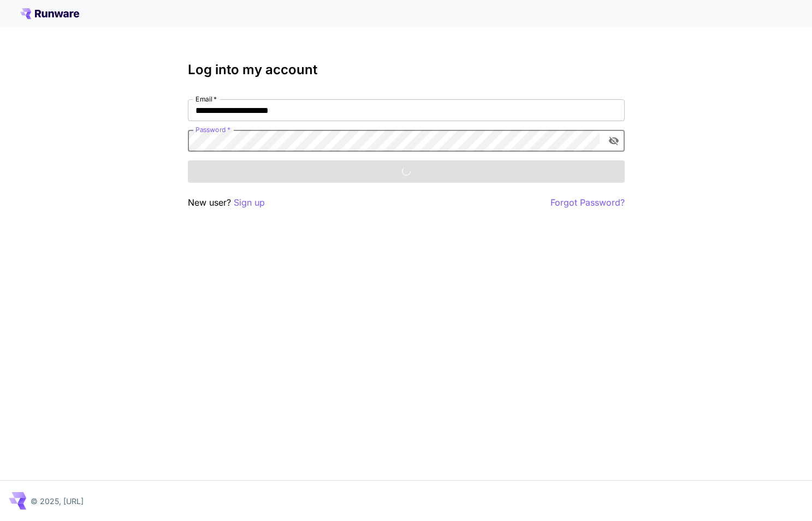 The height and width of the screenshot is (521, 812). What do you see at coordinates (213, 129) in the screenshot?
I see `label: Password` at bounding box center [213, 129].